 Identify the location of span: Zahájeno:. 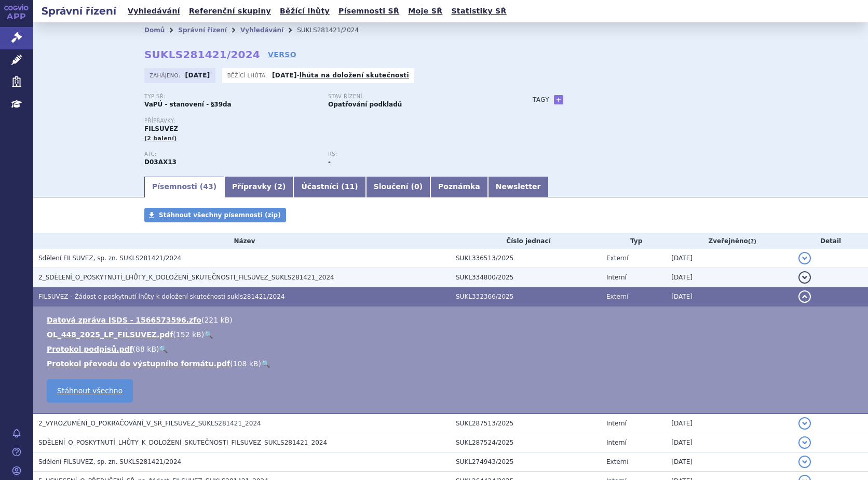
(166, 75).